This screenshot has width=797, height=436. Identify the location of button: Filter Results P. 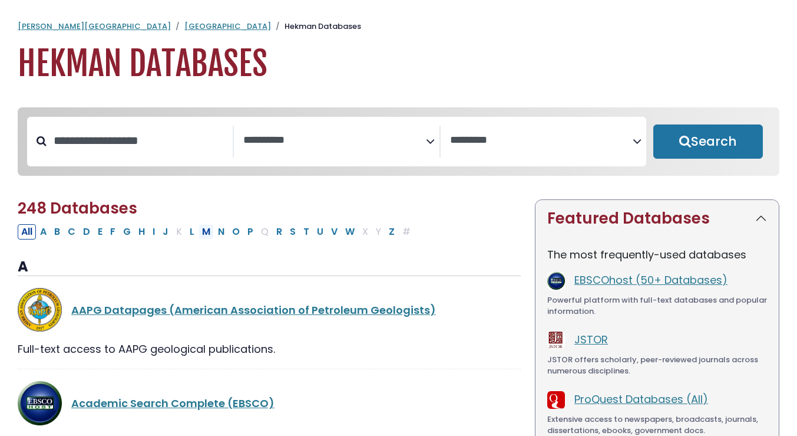
(250, 232).